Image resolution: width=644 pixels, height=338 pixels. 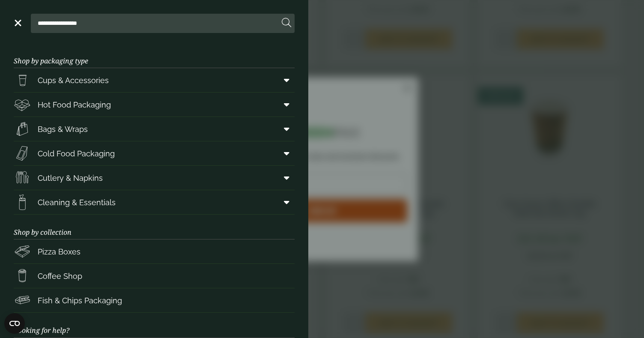 What do you see at coordinates (22, 80) in the screenshot?
I see `img: PintNhalf_cup.svg` at bounding box center [22, 80].